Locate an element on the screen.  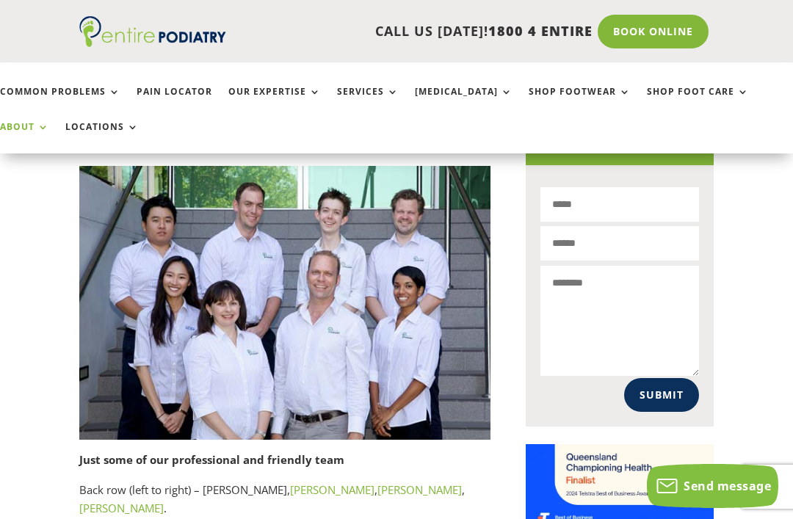
img: faqs is located at coordinates (285, 302).